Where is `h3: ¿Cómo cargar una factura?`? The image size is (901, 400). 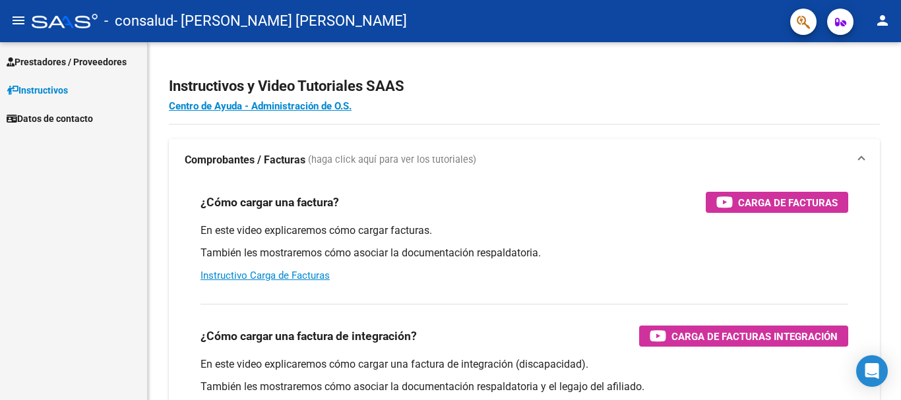 h3: ¿Cómo cargar una factura? is located at coordinates (270, 202).